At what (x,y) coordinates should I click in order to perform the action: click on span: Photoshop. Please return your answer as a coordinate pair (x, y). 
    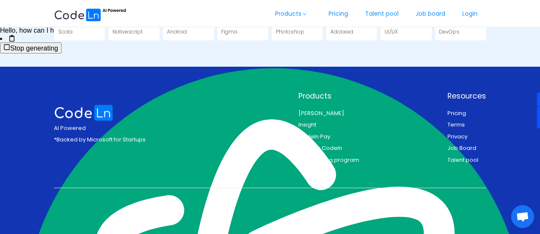
    Looking at the image, I should click on (290, 31).